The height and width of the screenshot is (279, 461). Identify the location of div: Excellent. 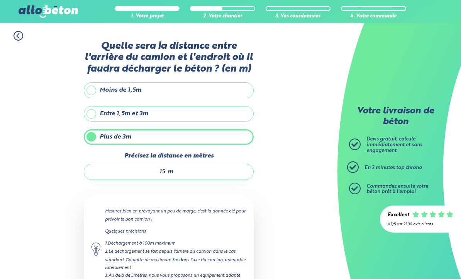
(399, 215).